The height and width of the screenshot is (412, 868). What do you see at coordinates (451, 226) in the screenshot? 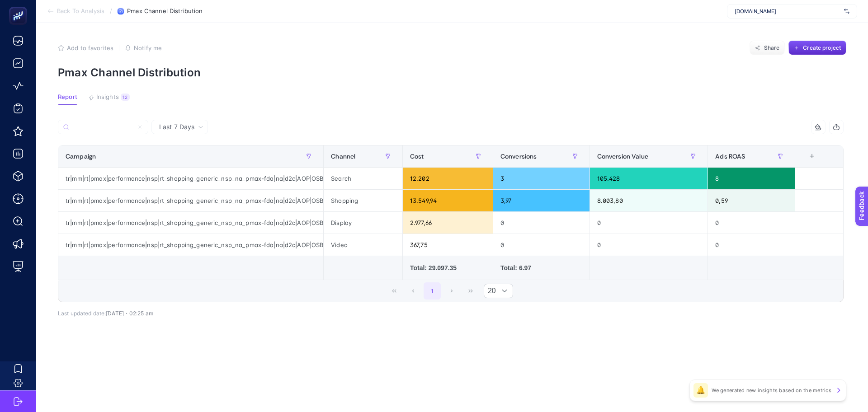
I see `div: Last 7 Days` at bounding box center [451, 226].